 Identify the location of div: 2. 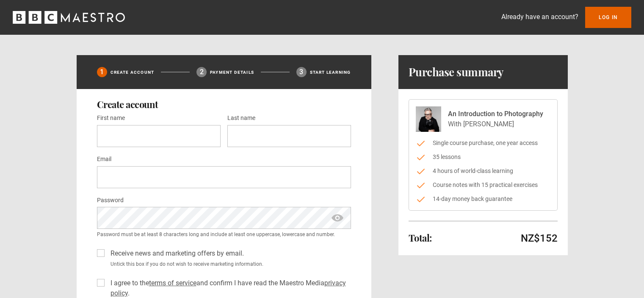
(202, 72).